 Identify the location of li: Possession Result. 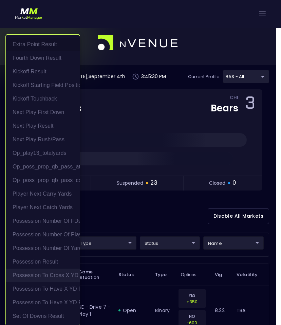
(43, 261).